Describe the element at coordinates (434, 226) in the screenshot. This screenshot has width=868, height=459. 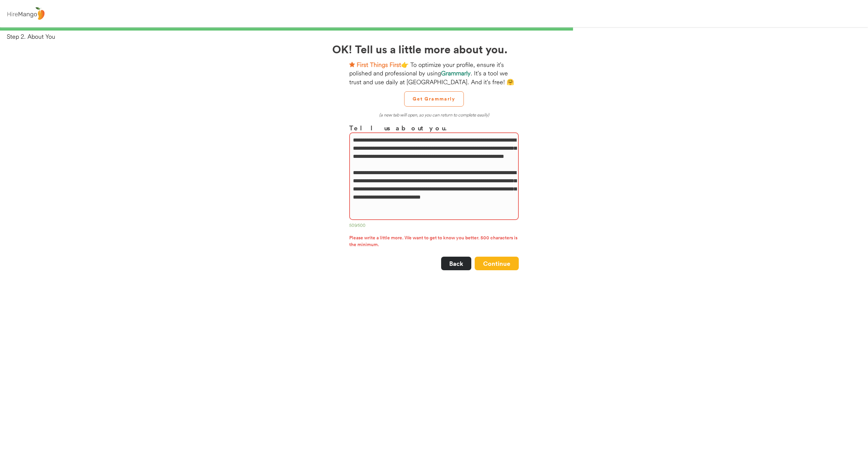
I see `div: 509/500` at that location.